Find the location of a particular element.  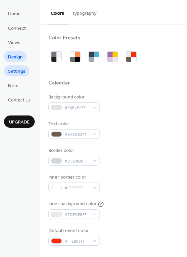

span: Form is located at coordinates (13, 86).